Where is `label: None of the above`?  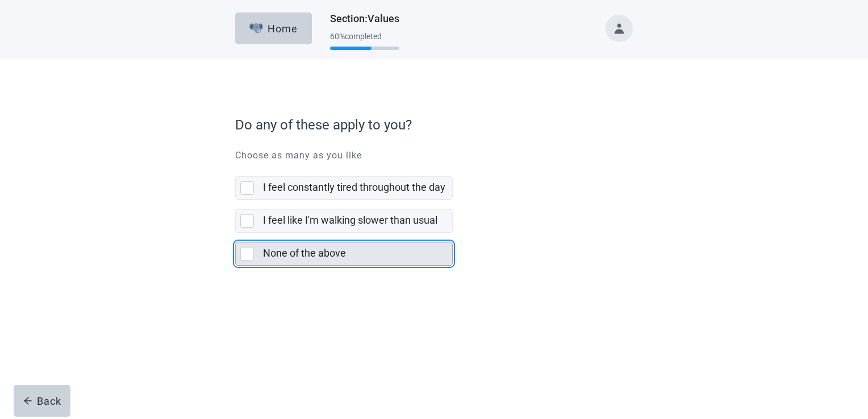
label: None of the above is located at coordinates (304, 253).